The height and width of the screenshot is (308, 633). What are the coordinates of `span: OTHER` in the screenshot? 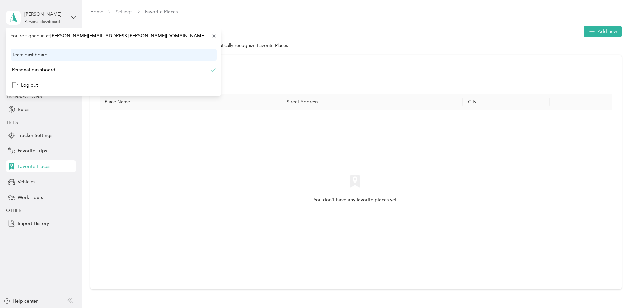 It's located at (14, 210).